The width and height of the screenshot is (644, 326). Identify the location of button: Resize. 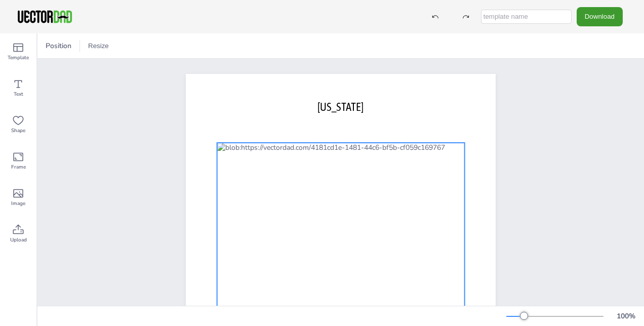
(98, 46).